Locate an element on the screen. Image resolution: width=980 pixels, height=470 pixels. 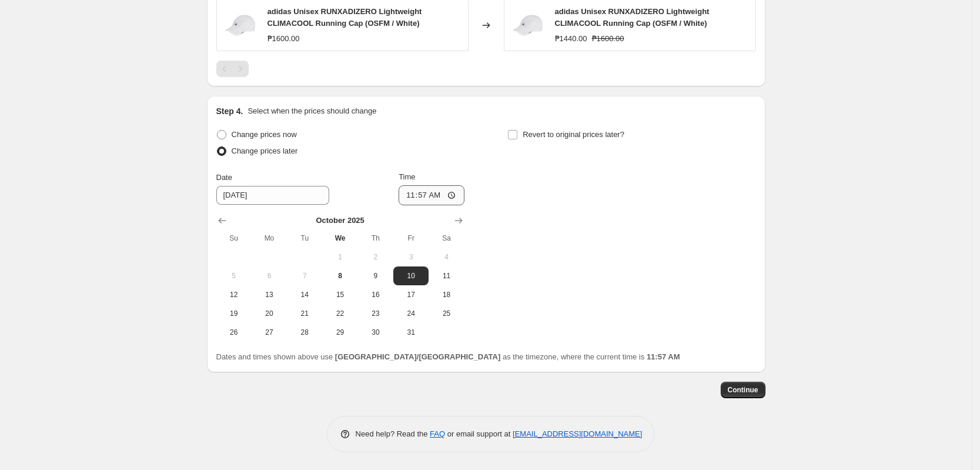
span: 21 is located at coordinates (305, 313).